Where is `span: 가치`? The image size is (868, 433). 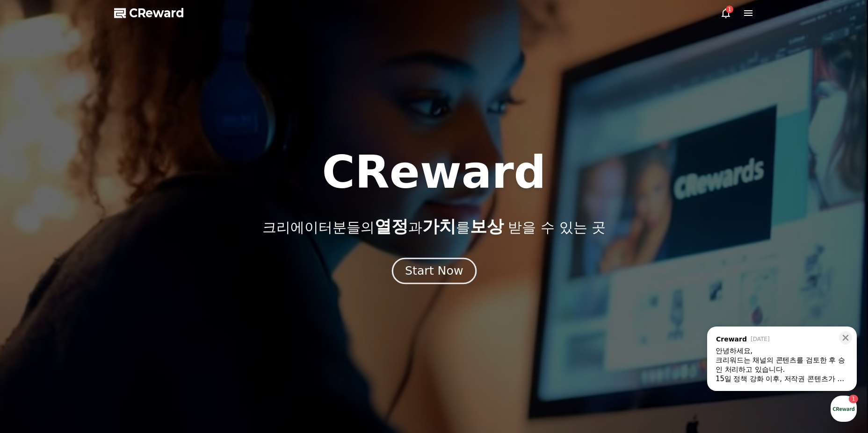
span: 가치 is located at coordinates (439, 226).